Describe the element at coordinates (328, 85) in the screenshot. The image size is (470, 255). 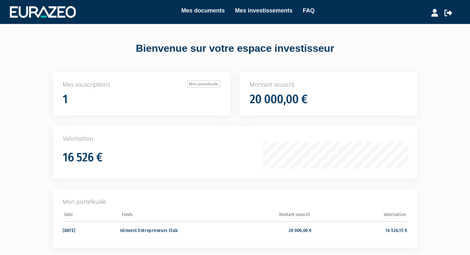
I see `p: Montant souscrit` at that location.